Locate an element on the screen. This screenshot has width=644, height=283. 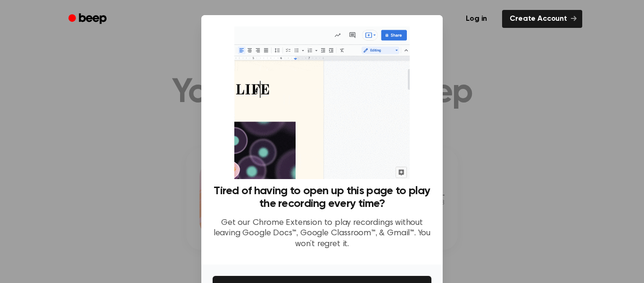
a: Create Account is located at coordinates (543, 19).